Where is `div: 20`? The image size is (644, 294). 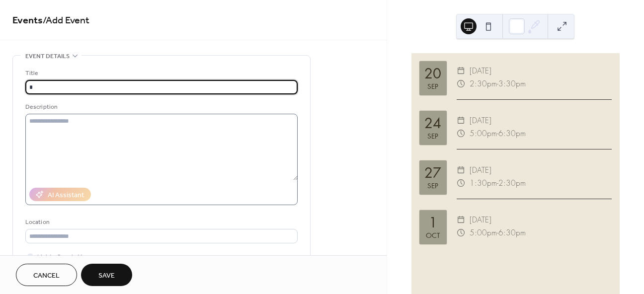 div: 20 is located at coordinates (433, 74).